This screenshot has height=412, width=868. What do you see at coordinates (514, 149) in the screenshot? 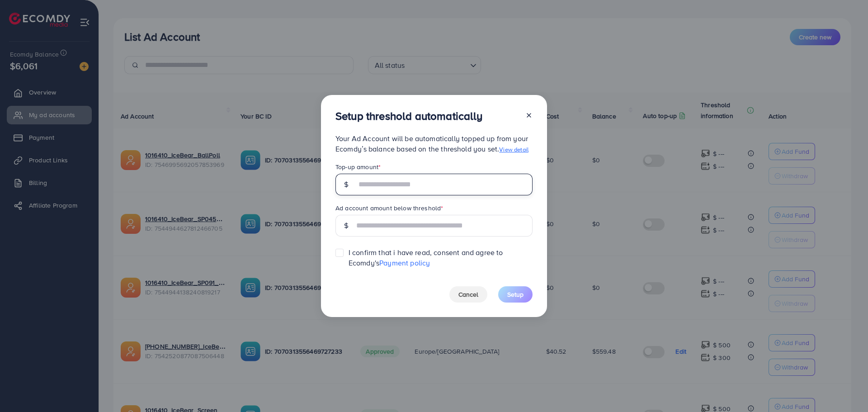
I see `a: View detail` at bounding box center [514, 149].